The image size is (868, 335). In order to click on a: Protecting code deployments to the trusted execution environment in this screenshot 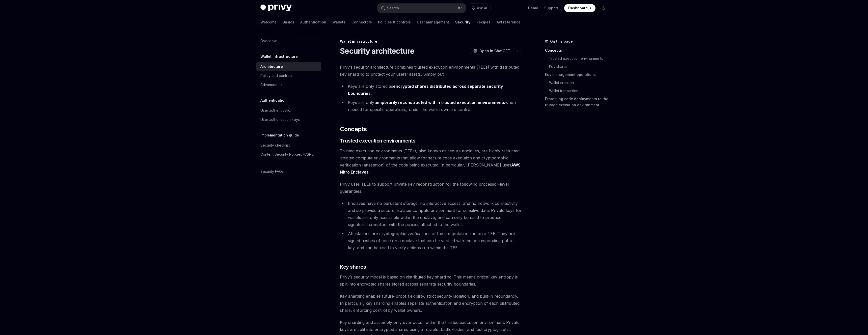, I will do `click(578, 102)`.